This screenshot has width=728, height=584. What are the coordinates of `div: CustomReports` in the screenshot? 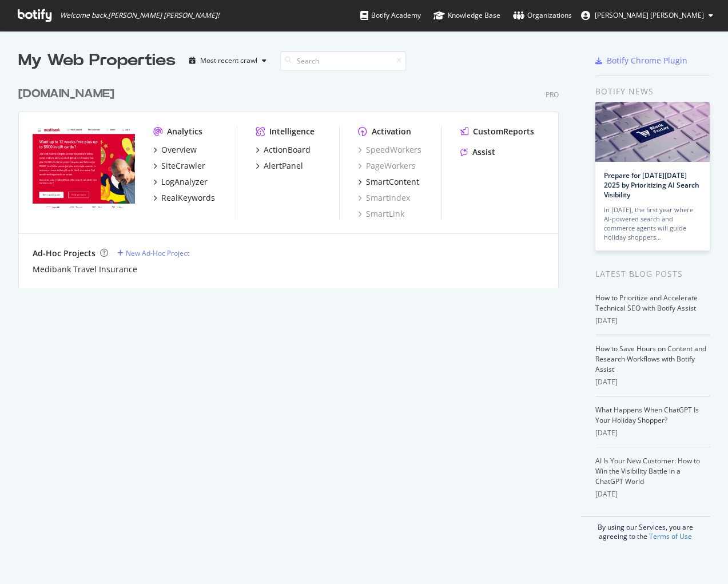 It's located at (503, 131).